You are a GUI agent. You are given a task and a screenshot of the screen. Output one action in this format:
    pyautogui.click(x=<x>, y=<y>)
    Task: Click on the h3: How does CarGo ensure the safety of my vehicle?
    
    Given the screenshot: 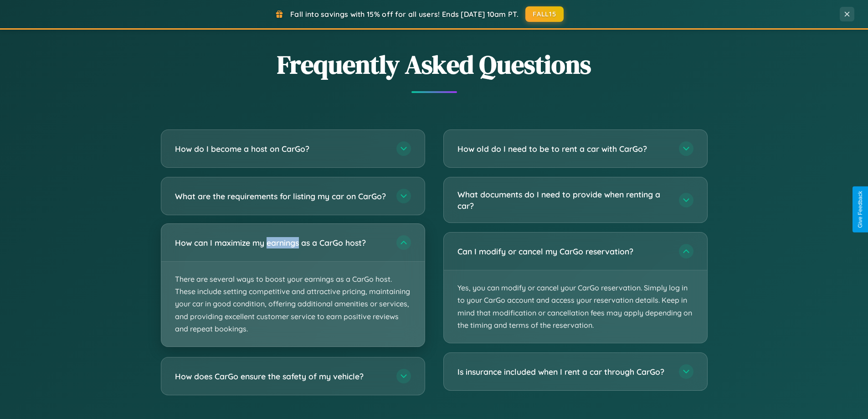 What is the action you would take?
    pyautogui.click(x=282, y=376)
    